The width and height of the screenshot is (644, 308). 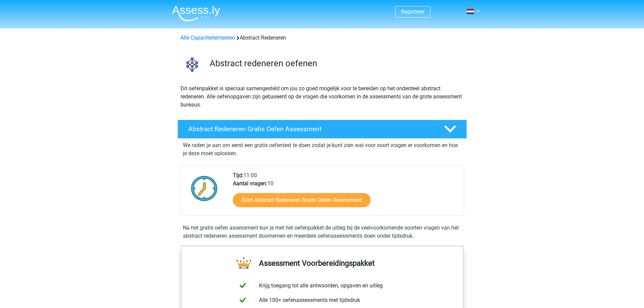 What do you see at coordinates (413, 11) in the screenshot?
I see `a: Registreer` at bounding box center [413, 11].